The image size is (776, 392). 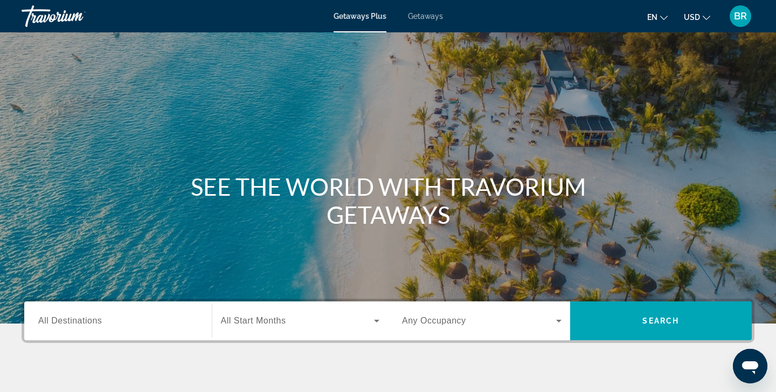 I want to click on h1: SEE THE WORLD WITH TRAVORIUM GETAWAYS, so click(x=388, y=200).